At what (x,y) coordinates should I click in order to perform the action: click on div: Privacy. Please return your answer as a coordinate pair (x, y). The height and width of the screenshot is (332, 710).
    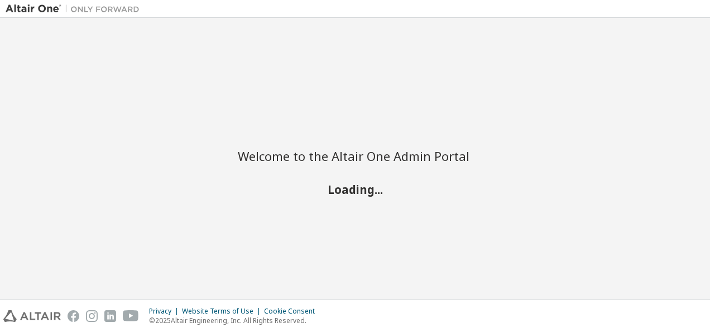
    Looking at the image, I should click on (165, 311).